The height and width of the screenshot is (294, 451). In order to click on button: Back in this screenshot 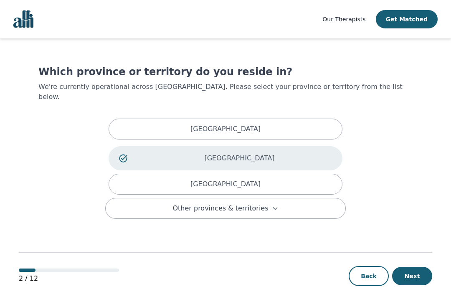, I will do `click(369, 276)`.